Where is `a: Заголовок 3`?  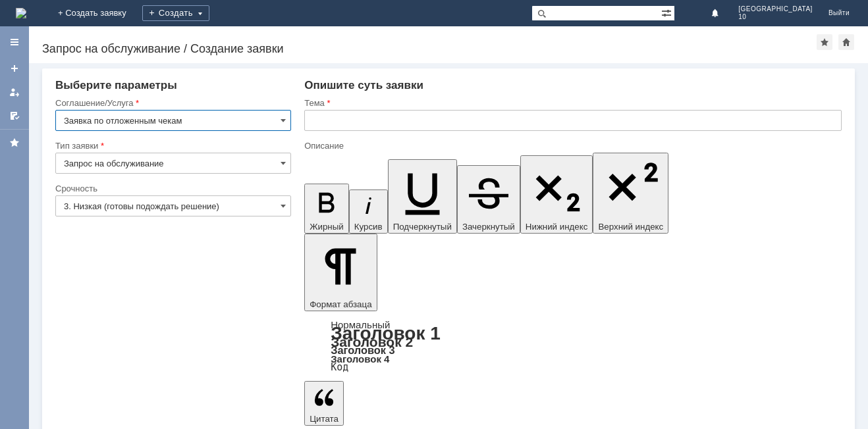 a: Заголовок 3 is located at coordinates (362, 350).